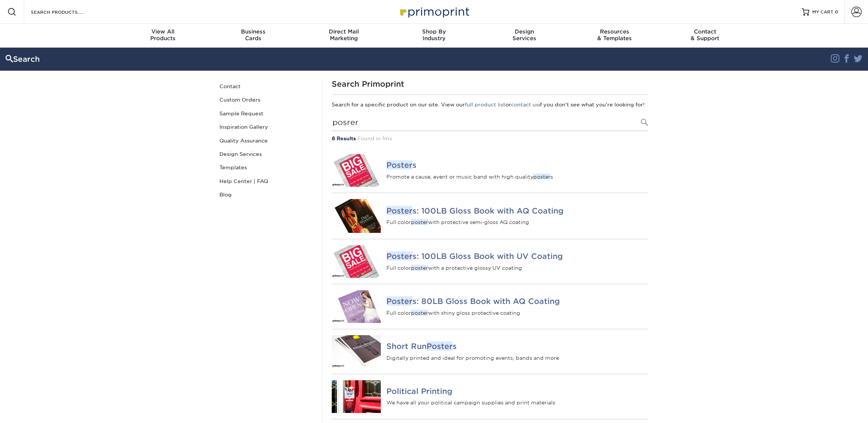 This screenshot has width=868, height=423. I want to click on p: Promote a cause, event or music band with high quality s, so click(518, 176).